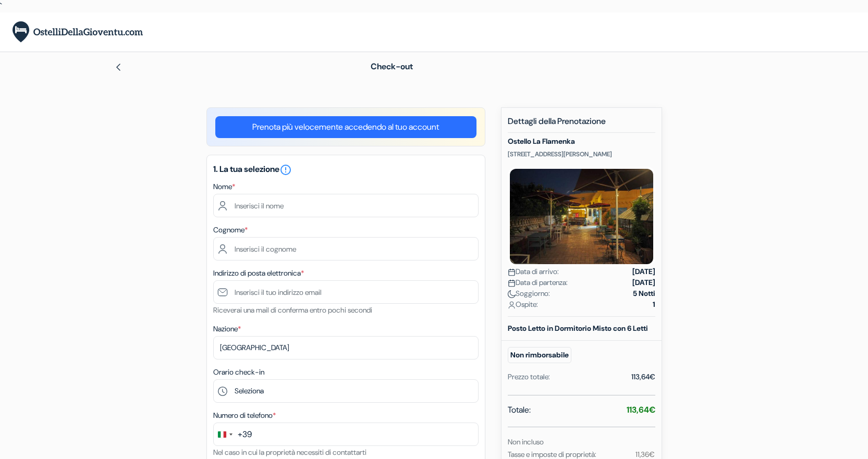 This screenshot has width=868, height=459. Describe the element at coordinates (654, 304) in the screenshot. I see `strong: 1` at that location.